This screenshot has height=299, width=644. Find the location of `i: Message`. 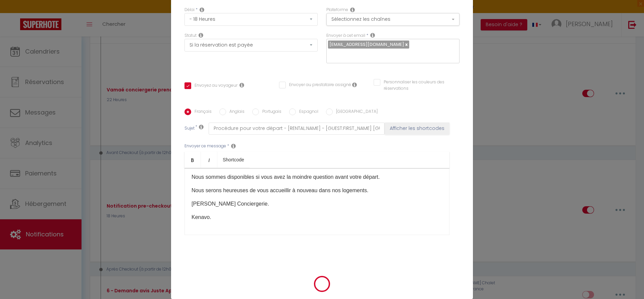

i: Message is located at coordinates (233, 146).